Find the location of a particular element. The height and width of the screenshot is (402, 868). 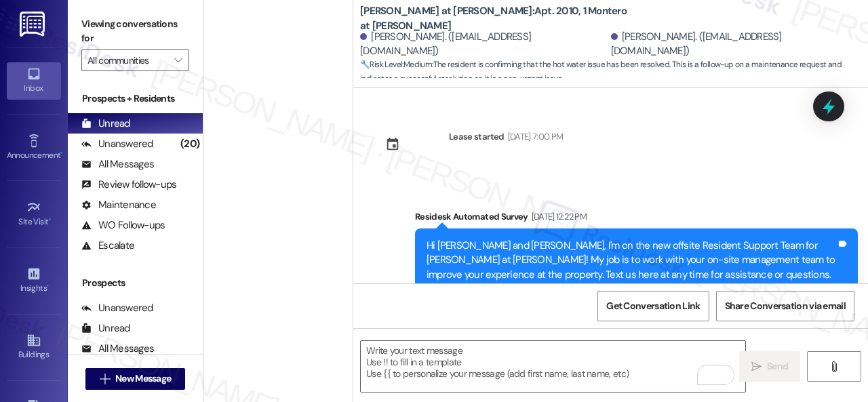

a: Insights • is located at coordinates (34, 280).